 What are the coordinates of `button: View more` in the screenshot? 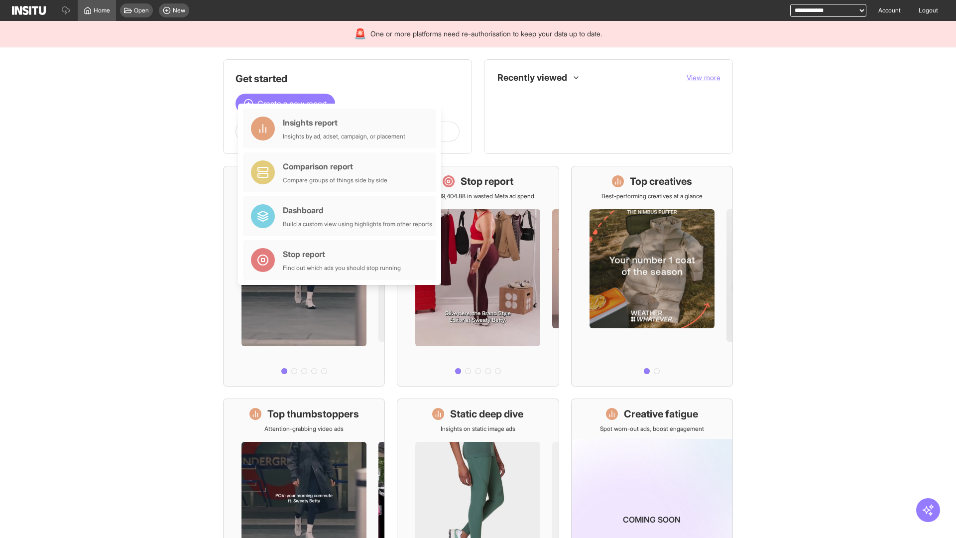 It's located at (704, 78).